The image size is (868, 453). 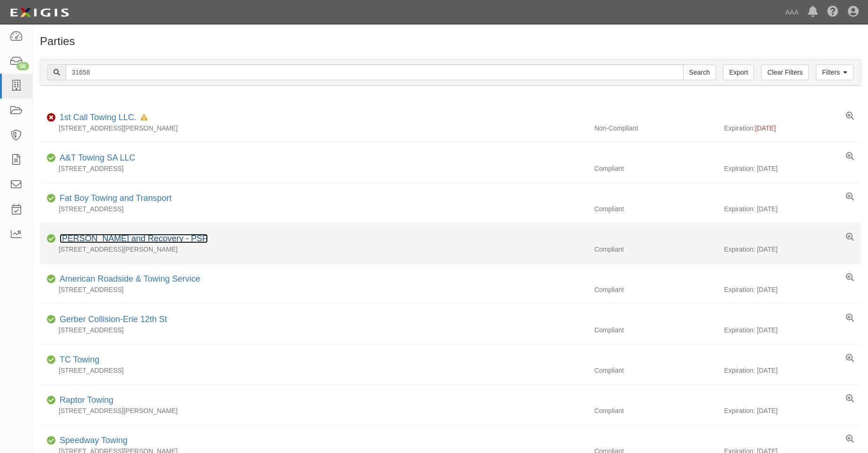 I want to click on i: In Default since 09/02/2025, so click(x=144, y=118).